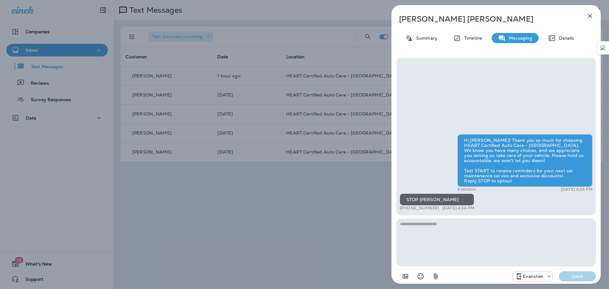  I want to click on button: Select an emoji, so click(421, 276).